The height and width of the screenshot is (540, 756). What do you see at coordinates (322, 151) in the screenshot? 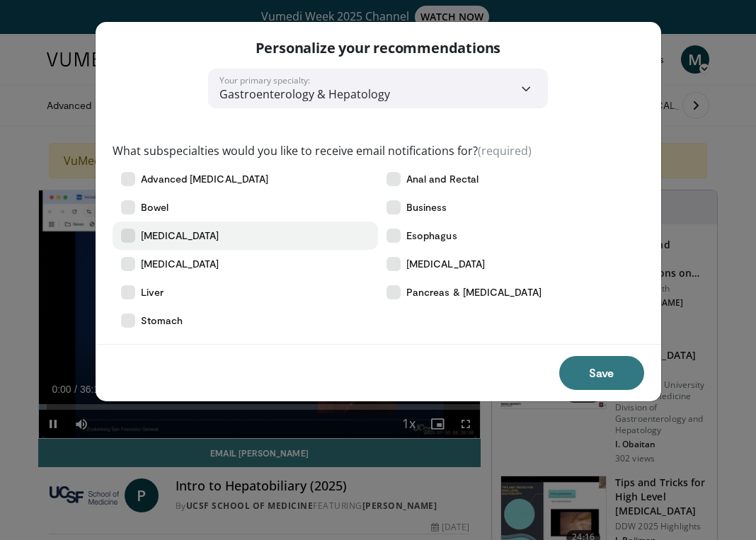
I see `label: What subspecialties would you like to receive email notifications for?` at bounding box center [322, 151].